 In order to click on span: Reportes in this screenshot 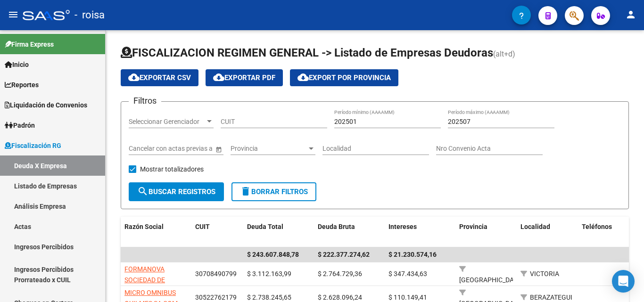, I will do `click(22, 85)`.